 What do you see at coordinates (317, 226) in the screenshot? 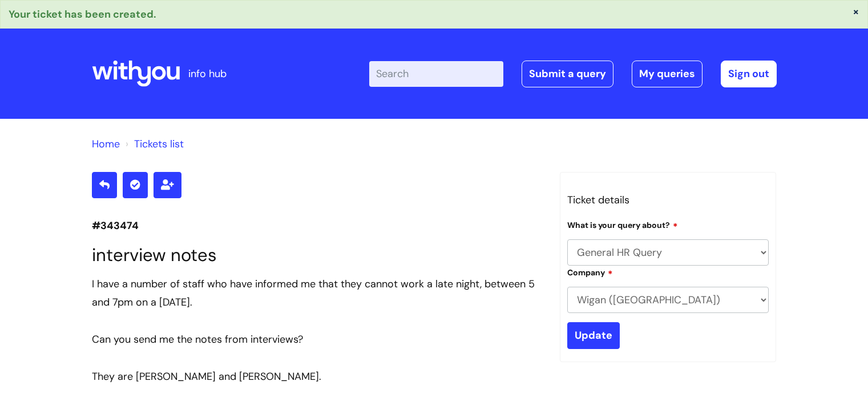
I see `p: #343474` at bounding box center [317, 226].